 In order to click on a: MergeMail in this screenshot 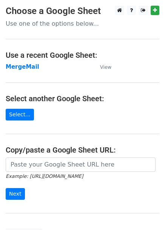, I will do `click(22, 67)`.